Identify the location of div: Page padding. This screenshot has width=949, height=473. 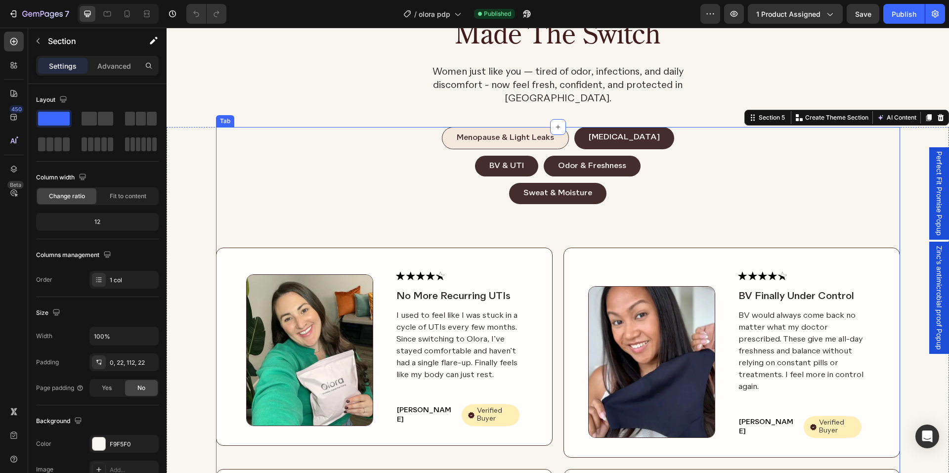
(60, 388).